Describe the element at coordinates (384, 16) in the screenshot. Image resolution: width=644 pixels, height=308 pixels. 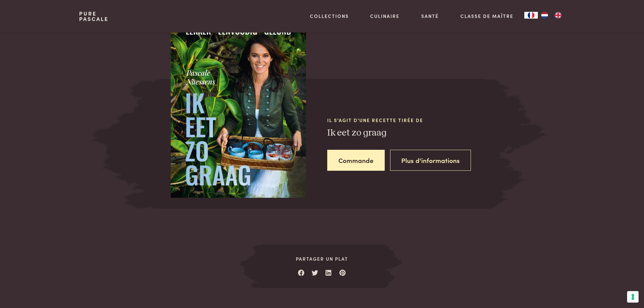
I see `a: Culinaire` at that location.